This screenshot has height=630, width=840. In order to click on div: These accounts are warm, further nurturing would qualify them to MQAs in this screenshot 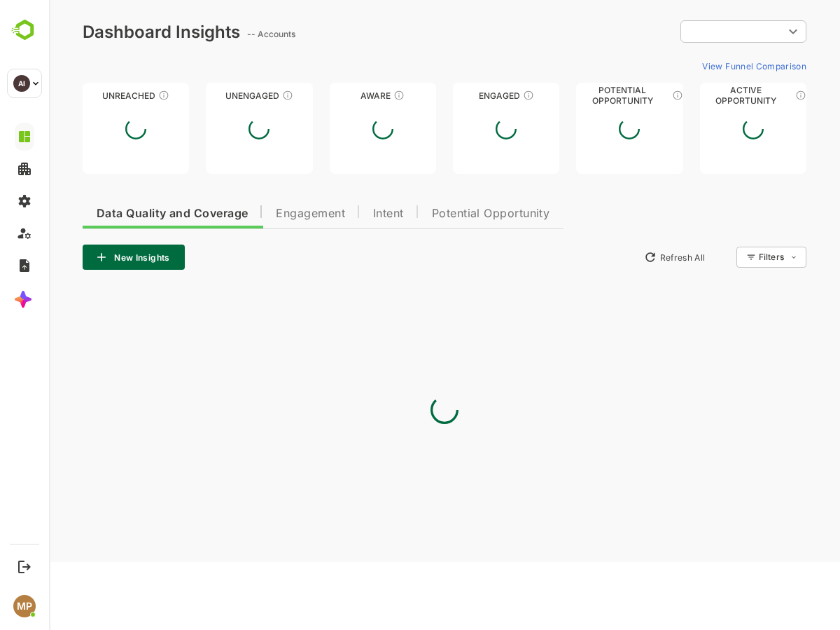, I will do `click(479, 95)`.